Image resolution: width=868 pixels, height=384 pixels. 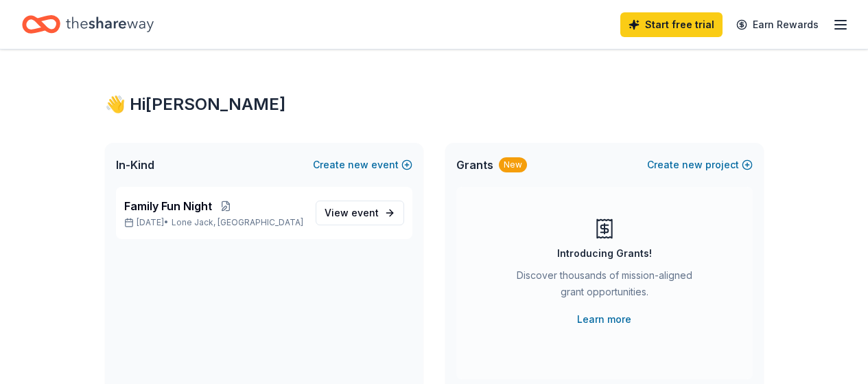 I want to click on button: Createnewproject, so click(x=700, y=165).